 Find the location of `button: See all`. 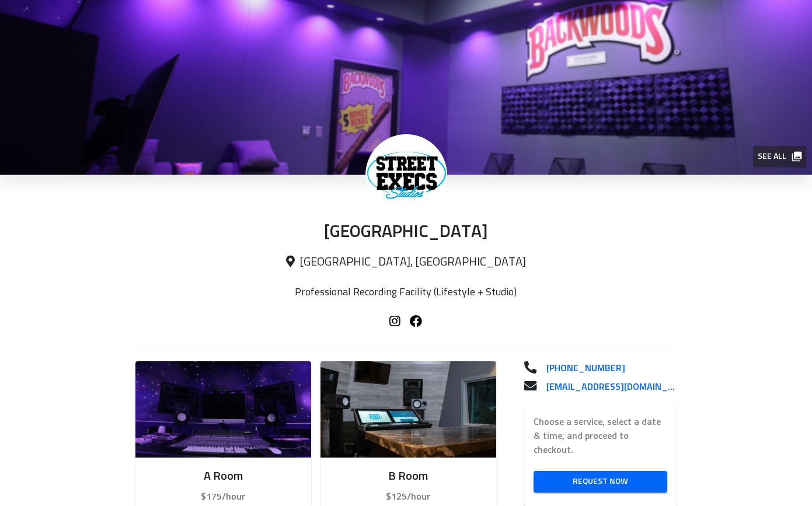

button: See all is located at coordinates (779, 157).